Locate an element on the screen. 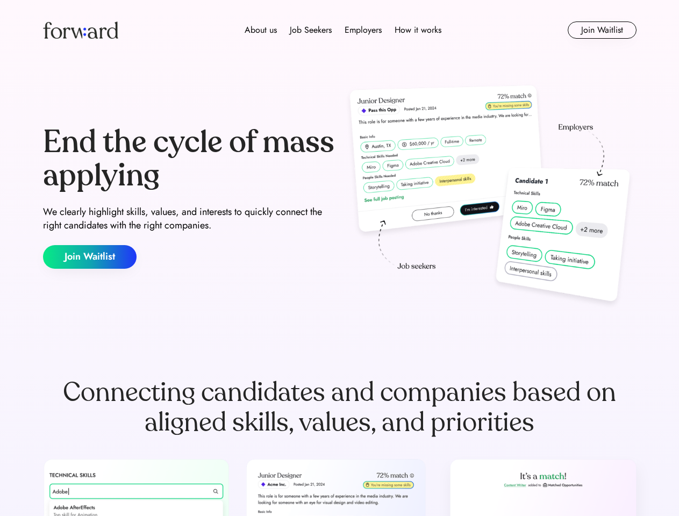  img: Forward logo is located at coordinates (81, 30).